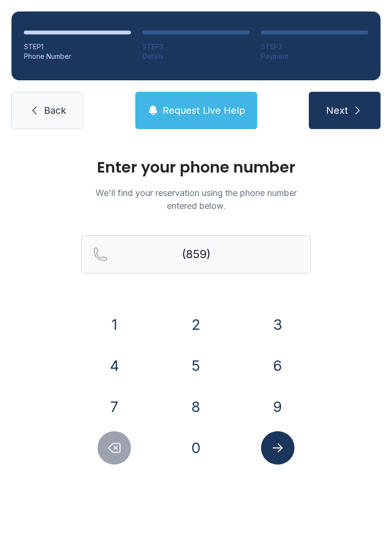  What do you see at coordinates (114, 448) in the screenshot?
I see `button: Delete number` at bounding box center [114, 448].